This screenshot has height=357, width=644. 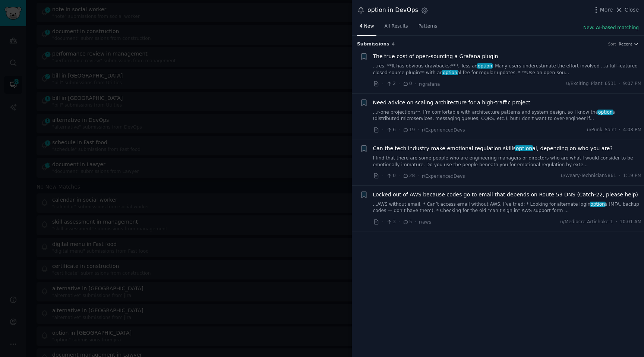 I want to click on span: u/Mediocre-Artichoke-1, so click(x=587, y=222).